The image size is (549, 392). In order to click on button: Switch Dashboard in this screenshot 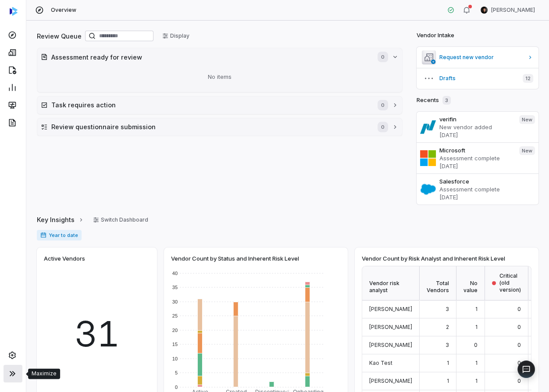, I will do `click(121, 220)`.